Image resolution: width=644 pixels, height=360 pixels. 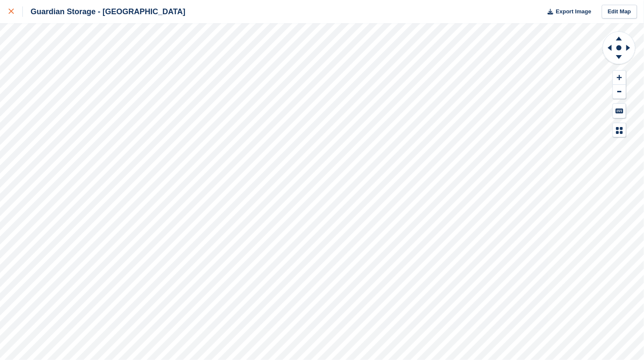 What do you see at coordinates (620, 92) in the screenshot?
I see `button: Zoom Out` at bounding box center [620, 92].